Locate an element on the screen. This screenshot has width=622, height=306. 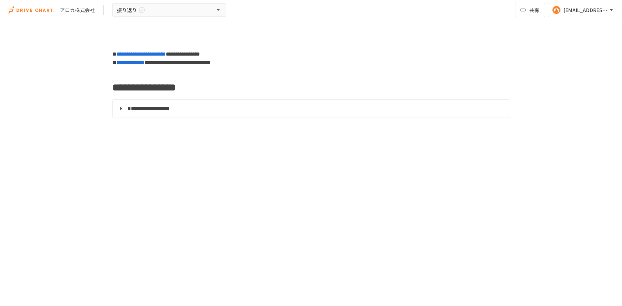
div: アロカ株式会社 is located at coordinates (77, 10).